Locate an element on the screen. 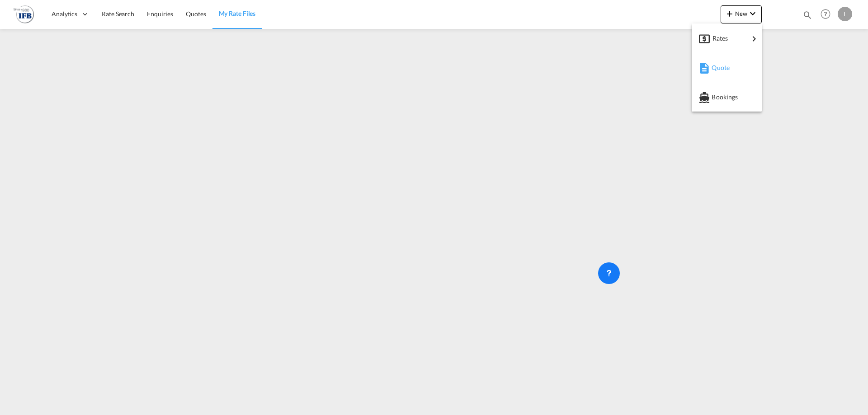  span: Bookings is located at coordinates (716, 97).